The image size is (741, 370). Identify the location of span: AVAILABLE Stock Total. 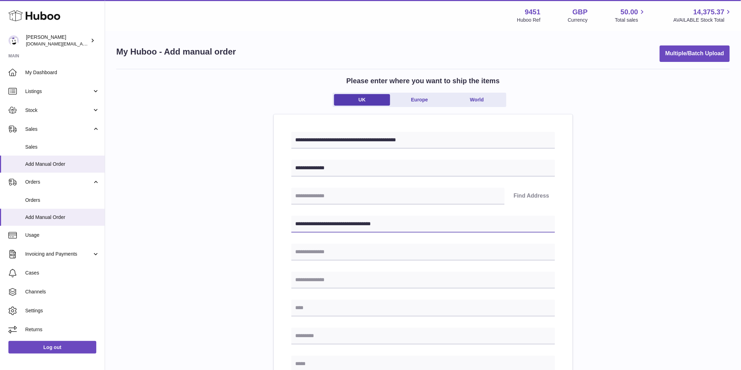
(703, 20).